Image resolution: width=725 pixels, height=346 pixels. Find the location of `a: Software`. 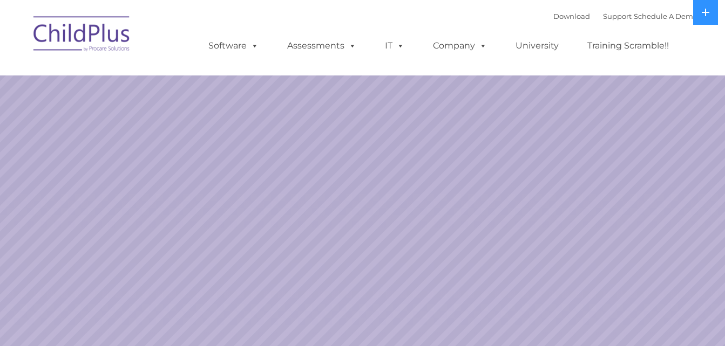

a: Software is located at coordinates (233, 46).